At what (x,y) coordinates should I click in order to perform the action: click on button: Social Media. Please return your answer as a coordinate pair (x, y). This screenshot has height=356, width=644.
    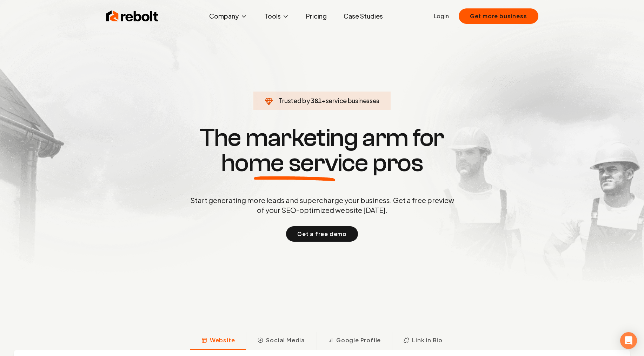
    Looking at the image, I should click on (281, 341).